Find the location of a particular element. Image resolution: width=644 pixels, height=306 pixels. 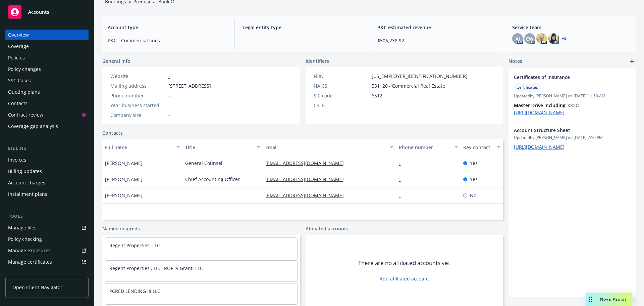

a: Invoices is located at coordinates (47, 160).